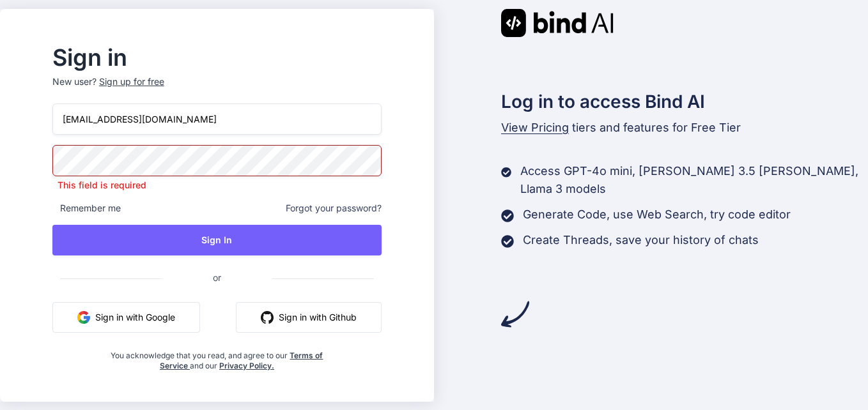  What do you see at coordinates (685, 101) in the screenshot?
I see `h2: Log in to access Bind AI` at bounding box center [685, 101].